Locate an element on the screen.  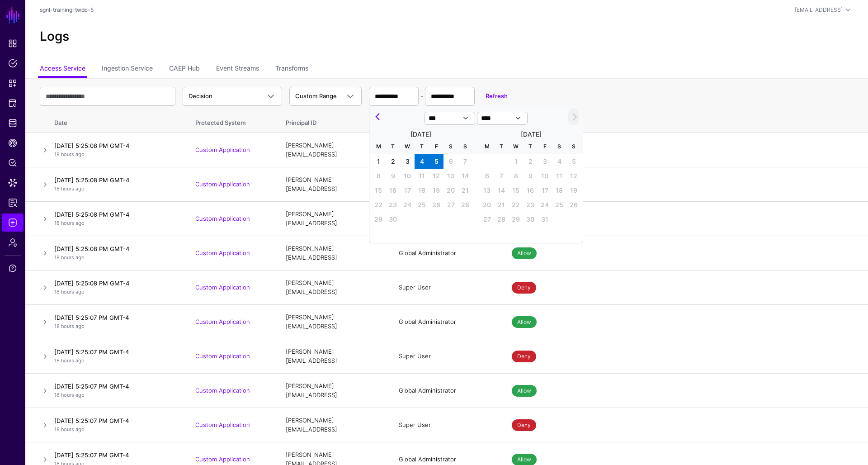
a: Policy Lens is located at coordinates (13, 163).